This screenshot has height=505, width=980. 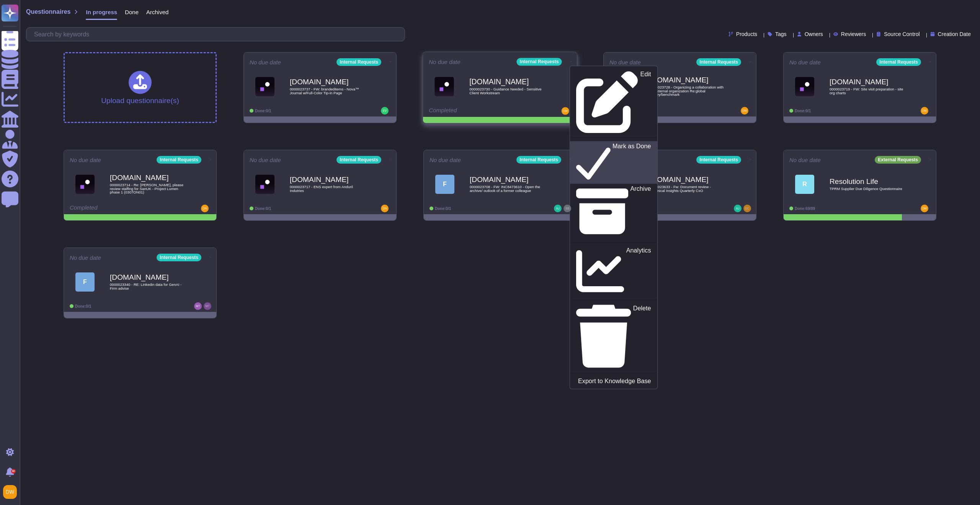 I want to click on span: Archived, so click(x=157, y=12).